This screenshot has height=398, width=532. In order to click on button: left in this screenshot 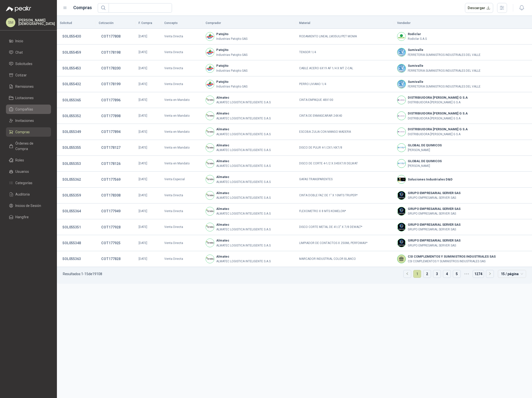, I will do `click(407, 274)`.